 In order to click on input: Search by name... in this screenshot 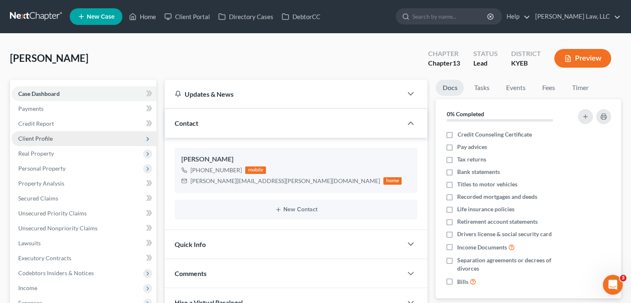, I will do `click(450, 16)`.